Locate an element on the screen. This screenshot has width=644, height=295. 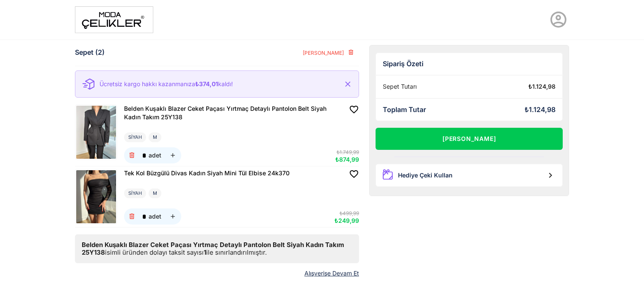
span: ₺249,99 is located at coordinates (347, 220).